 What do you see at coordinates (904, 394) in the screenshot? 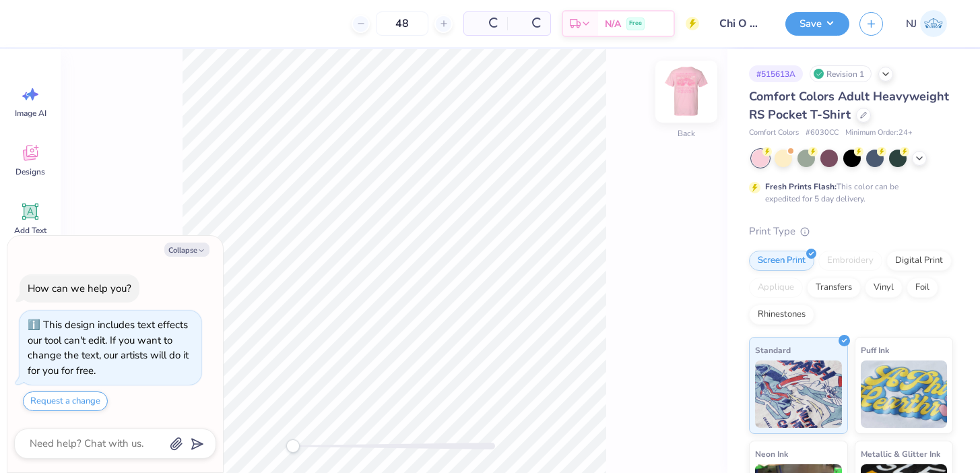
I see `img: Puff Ink` at bounding box center [904, 394].